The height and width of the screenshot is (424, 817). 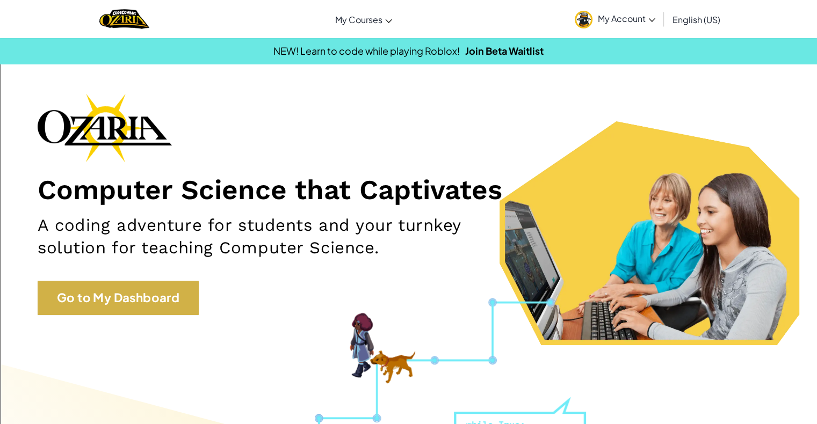 What do you see at coordinates (696, 19) in the screenshot?
I see `a: English (US)` at bounding box center [696, 19].